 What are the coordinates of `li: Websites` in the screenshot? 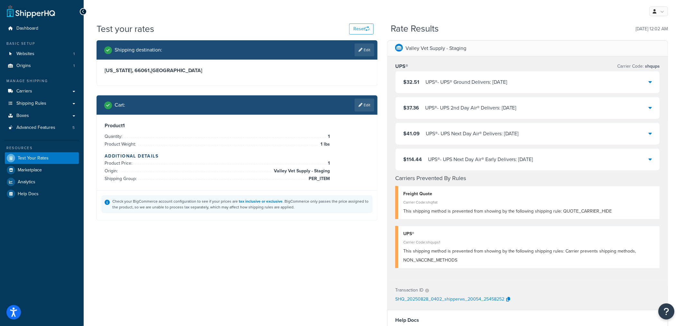 It's located at (42, 54).